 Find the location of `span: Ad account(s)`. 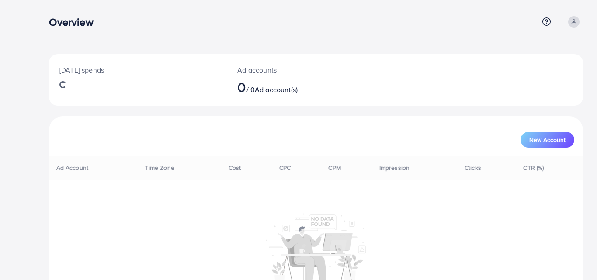

span: Ad account(s) is located at coordinates (276, 90).